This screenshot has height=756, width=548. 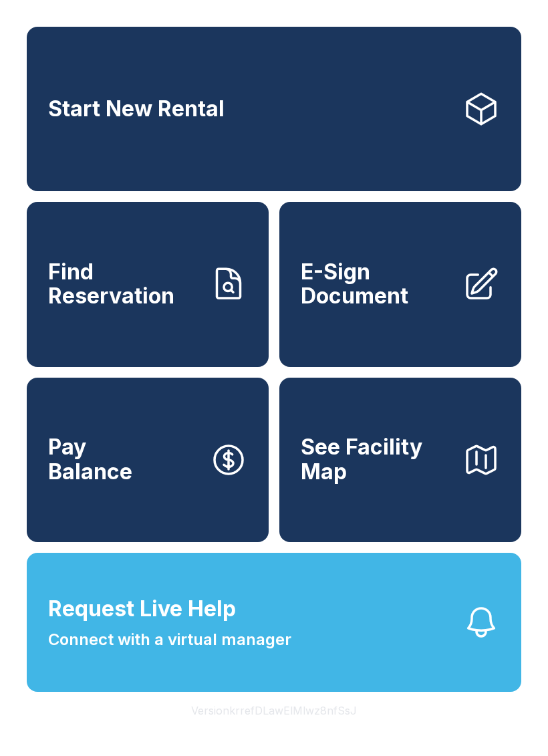 I want to click on span: Connect with a virtual manager, so click(x=170, y=640).